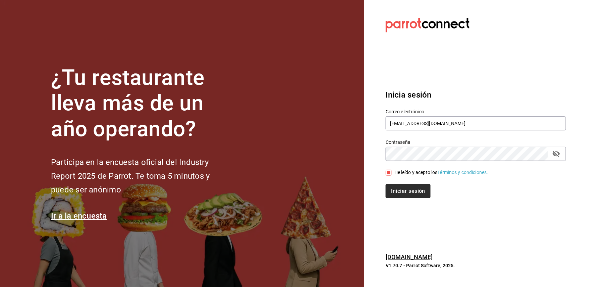  What do you see at coordinates (408, 191) in the screenshot?
I see `button: Iniciar sesión` at bounding box center [408, 191].